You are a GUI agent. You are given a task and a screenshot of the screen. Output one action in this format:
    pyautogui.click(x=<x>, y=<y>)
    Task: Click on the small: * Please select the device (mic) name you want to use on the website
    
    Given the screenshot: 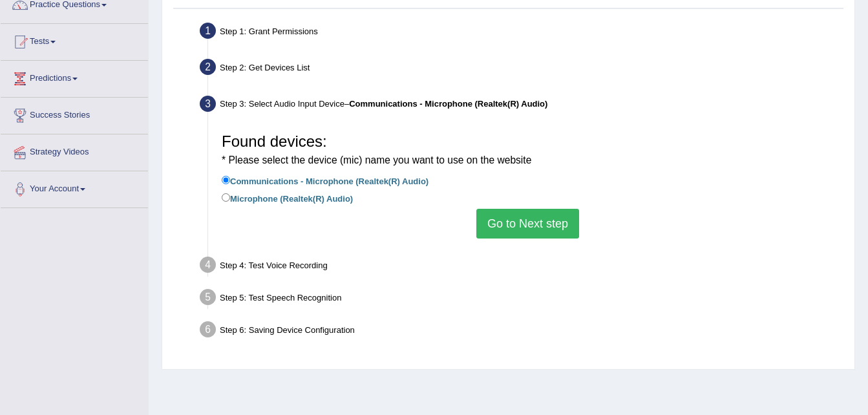 What is the action you would take?
    pyautogui.click(x=376, y=159)
    